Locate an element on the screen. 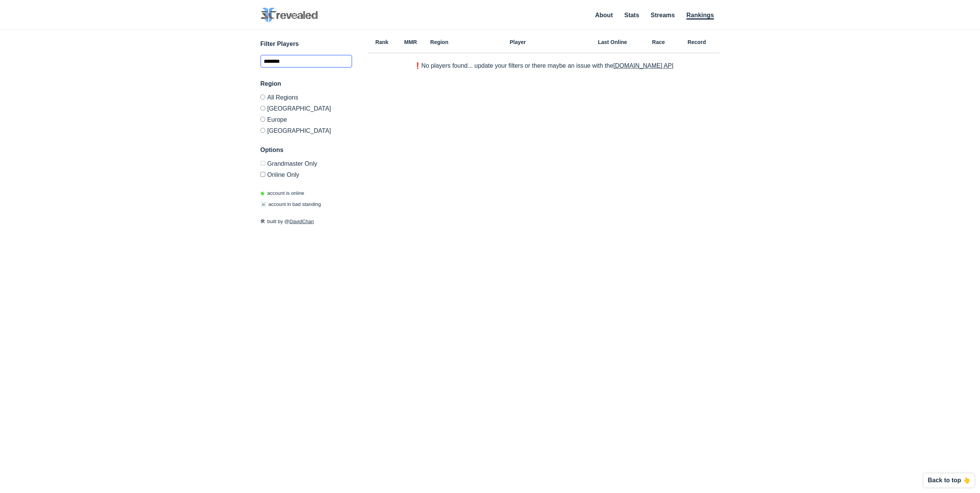  h6: Last Online is located at coordinates (612, 42).